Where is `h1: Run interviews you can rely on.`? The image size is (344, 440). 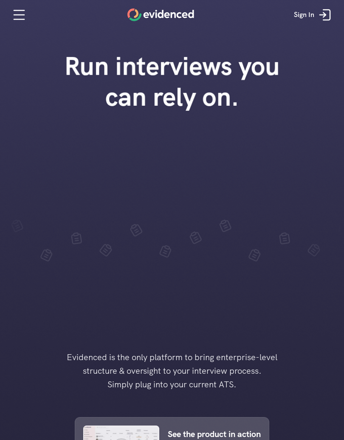
h1: Run interviews you can rely on. is located at coordinates (172, 81).